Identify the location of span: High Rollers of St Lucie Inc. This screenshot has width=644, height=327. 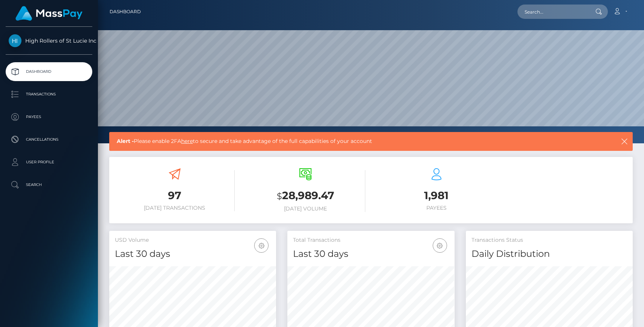
(49, 41).